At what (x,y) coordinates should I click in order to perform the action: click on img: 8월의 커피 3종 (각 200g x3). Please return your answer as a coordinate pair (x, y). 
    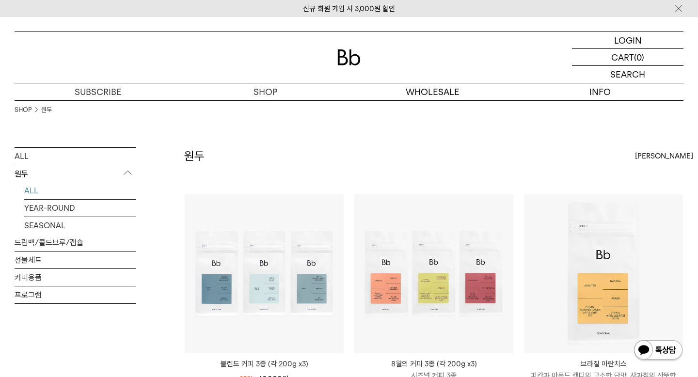
    Looking at the image, I should click on (434, 274).